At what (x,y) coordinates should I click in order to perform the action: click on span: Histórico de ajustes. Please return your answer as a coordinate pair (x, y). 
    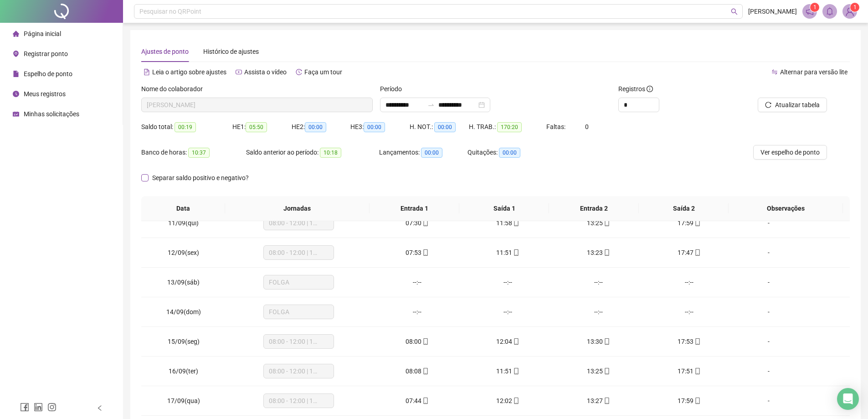
    Looking at the image, I should click on (231, 51).